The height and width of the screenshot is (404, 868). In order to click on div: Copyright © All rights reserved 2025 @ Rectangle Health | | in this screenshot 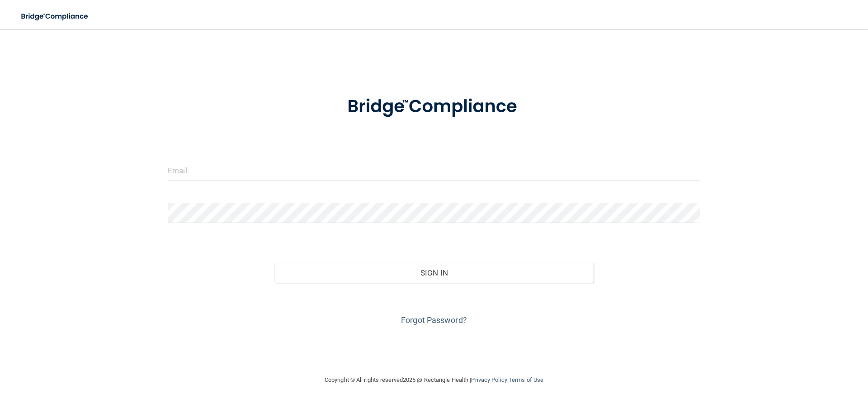, I will do `click(434, 380)`.